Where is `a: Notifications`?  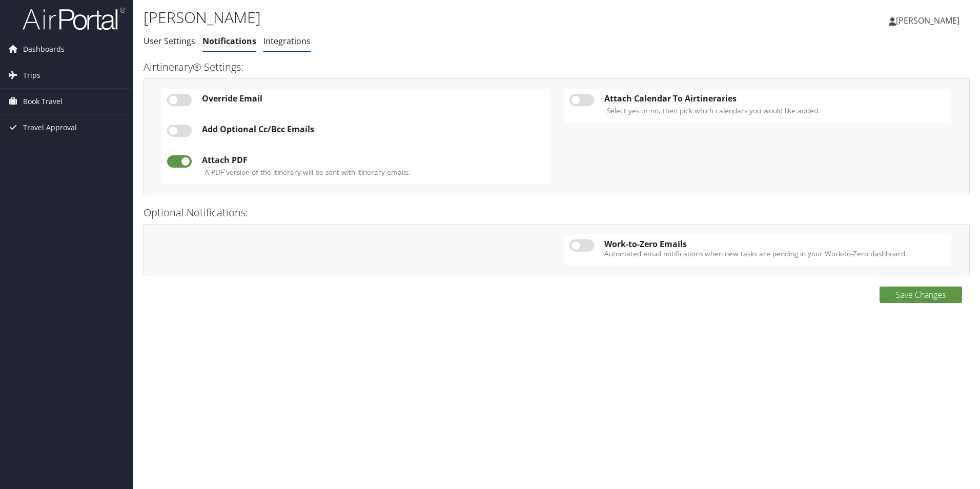 a: Notifications is located at coordinates (229, 41).